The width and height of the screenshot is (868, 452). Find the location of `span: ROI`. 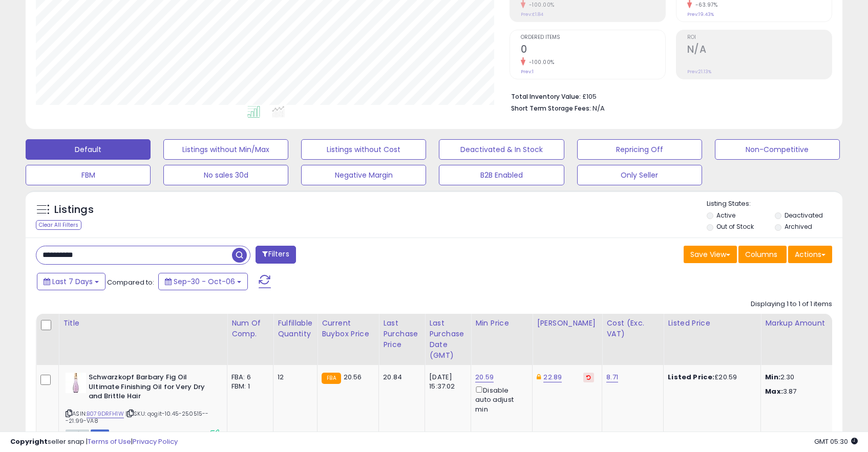

span: ROI is located at coordinates (759, 38).